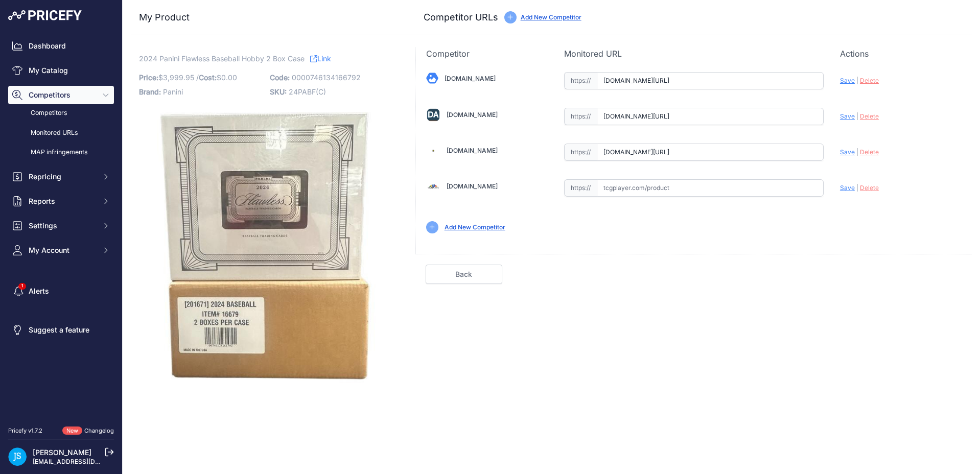 The image size is (980, 474). What do you see at coordinates (280, 77) in the screenshot?
I see `span: Code:` at bounding box center [280, 77].